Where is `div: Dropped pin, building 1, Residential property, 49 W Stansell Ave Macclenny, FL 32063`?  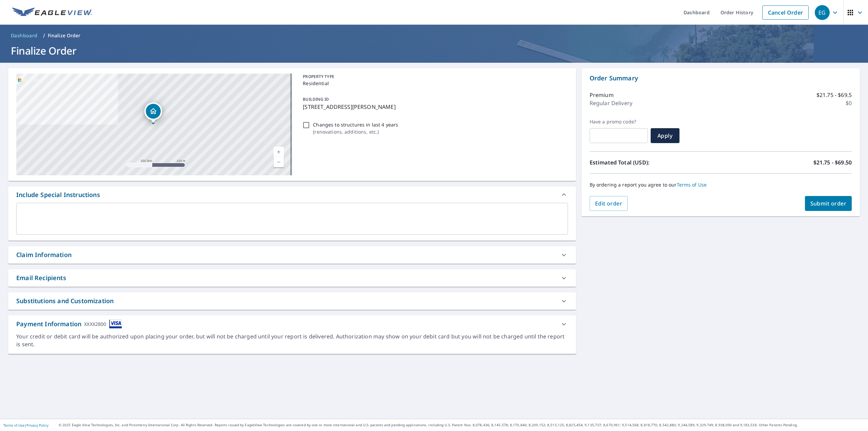
div: Dropped pin, building 1, Residential property, 49 W Stansell Ave Macclenny, FL 32063 is located at coordinates (153, 113).